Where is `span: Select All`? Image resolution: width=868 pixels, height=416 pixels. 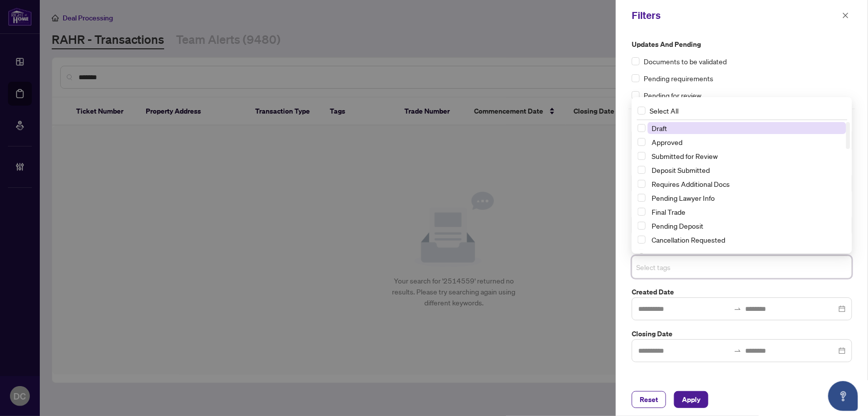 span: Select All is located at coordinates (664, 110).